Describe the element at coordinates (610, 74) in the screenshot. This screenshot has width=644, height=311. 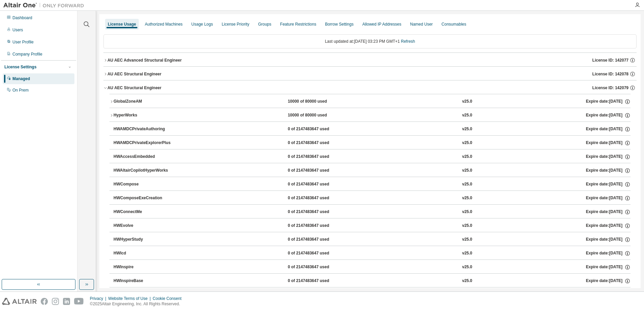
I see `span: License ID: 142078` at that location.